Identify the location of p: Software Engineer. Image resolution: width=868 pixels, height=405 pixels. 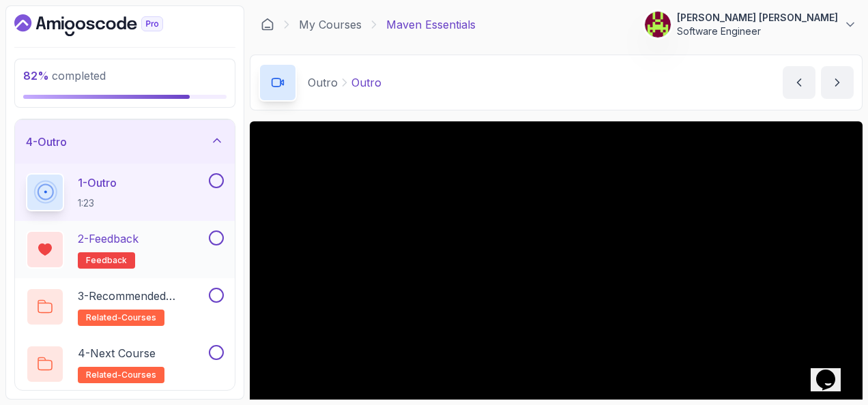
(757, 32).